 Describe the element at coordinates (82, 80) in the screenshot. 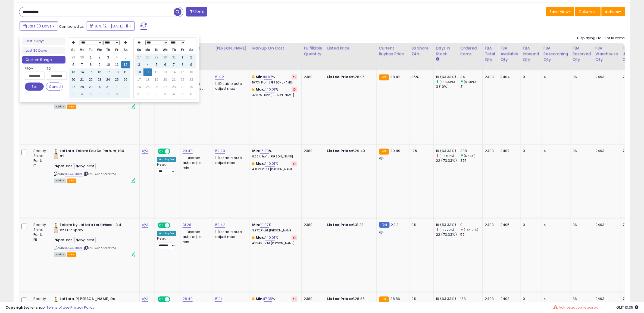

I see `td: 21` at that location.